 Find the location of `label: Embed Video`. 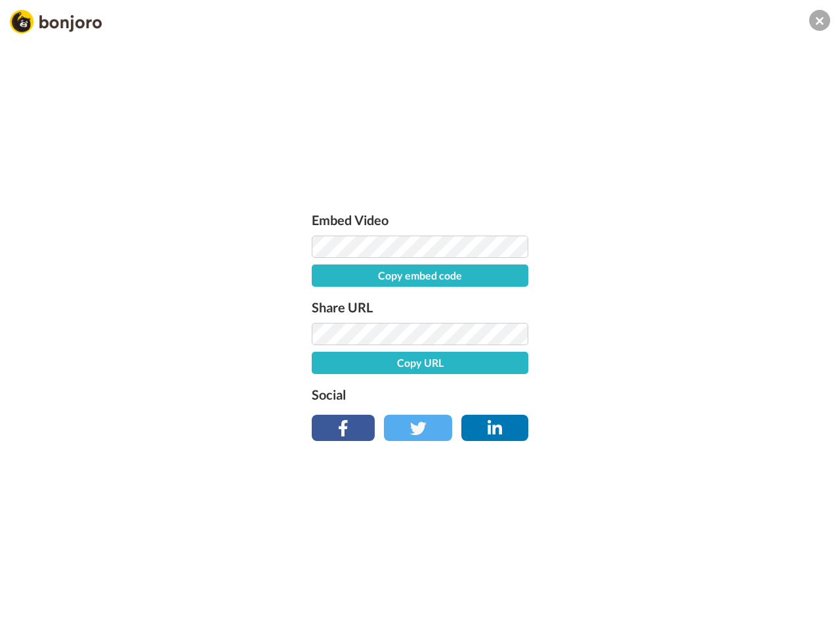

label: Embed Video is located at coordinates (420, 220).